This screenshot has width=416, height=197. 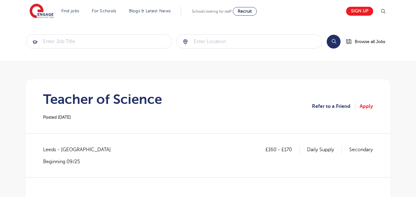 What do you see at coordinates (102, 99) in the screenshot?
I see `h1: Teacher of Science` at bounding box center [102, 99].